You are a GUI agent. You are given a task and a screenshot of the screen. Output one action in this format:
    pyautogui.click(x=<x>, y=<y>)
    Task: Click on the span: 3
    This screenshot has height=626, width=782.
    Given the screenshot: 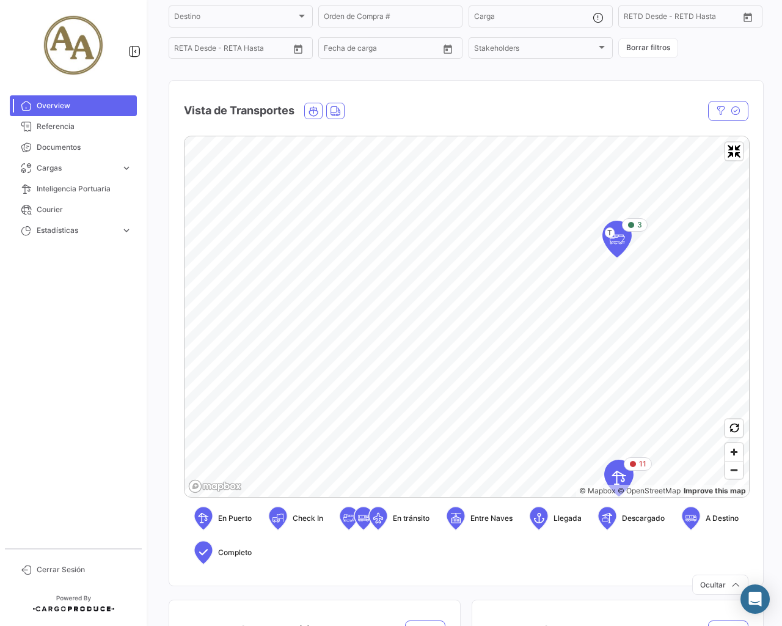 What is the action you would take?
    pyautogui.click(x=640, y=225)
    